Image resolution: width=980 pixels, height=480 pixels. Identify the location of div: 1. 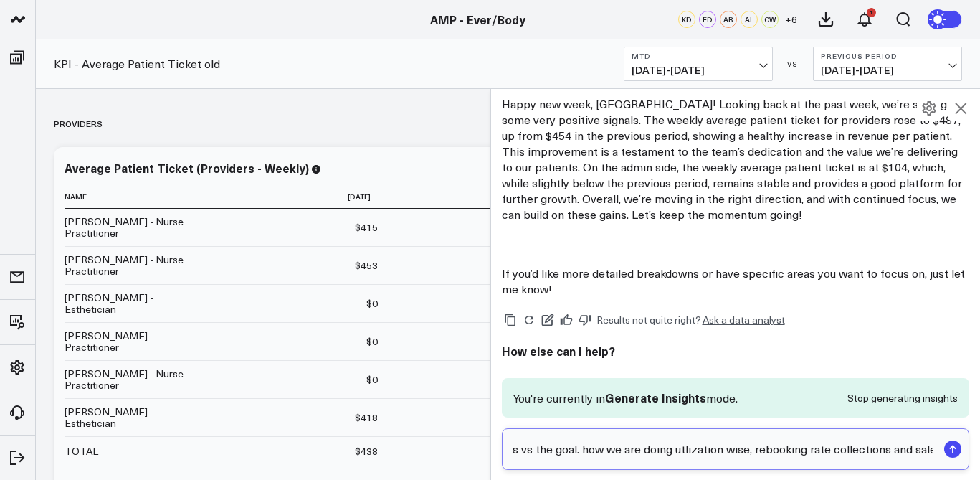
(871, 12).